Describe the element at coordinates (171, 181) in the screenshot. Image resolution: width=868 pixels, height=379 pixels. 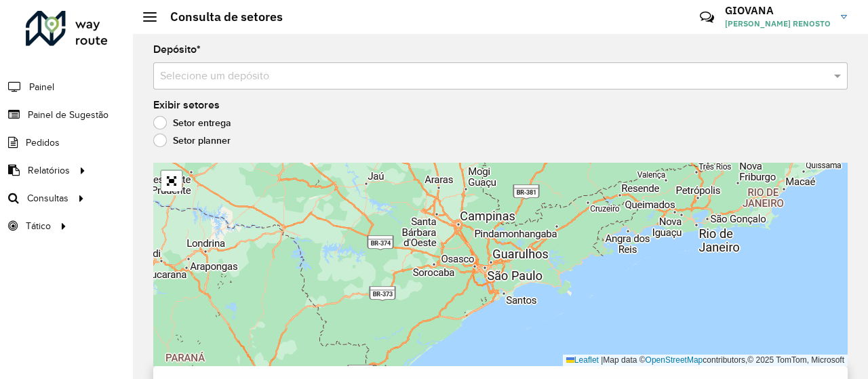
I see `a: Abrir mapa em tela cheia` at that location.